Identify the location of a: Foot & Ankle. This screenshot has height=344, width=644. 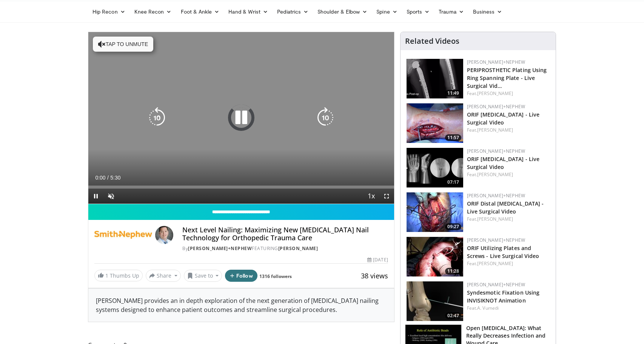
(200, 12).